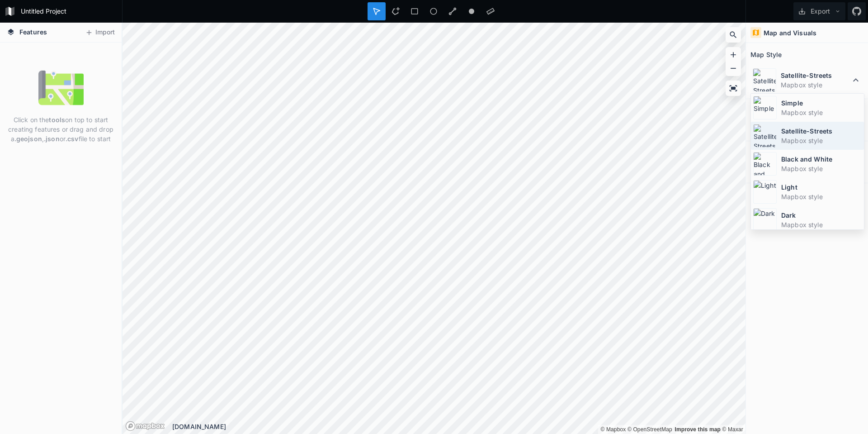  Describe the element at coordinates (765, 55) in the screenshot. I see `h2: Map Style` at that location.